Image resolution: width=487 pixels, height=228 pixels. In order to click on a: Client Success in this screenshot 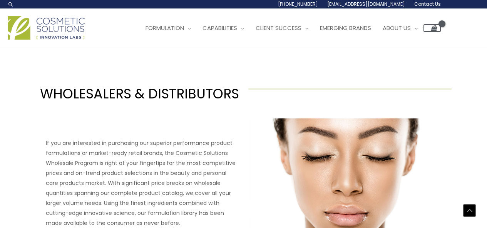, I will do `click(282, 28)`.